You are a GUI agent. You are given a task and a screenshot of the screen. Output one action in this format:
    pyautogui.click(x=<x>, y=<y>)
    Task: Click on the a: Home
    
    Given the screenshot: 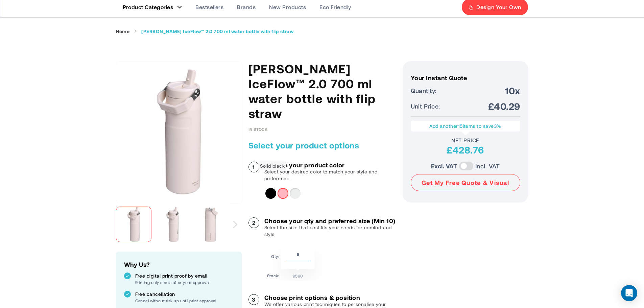 What is the action you would take?
    pyautogui.click(x=123, y=31)
    